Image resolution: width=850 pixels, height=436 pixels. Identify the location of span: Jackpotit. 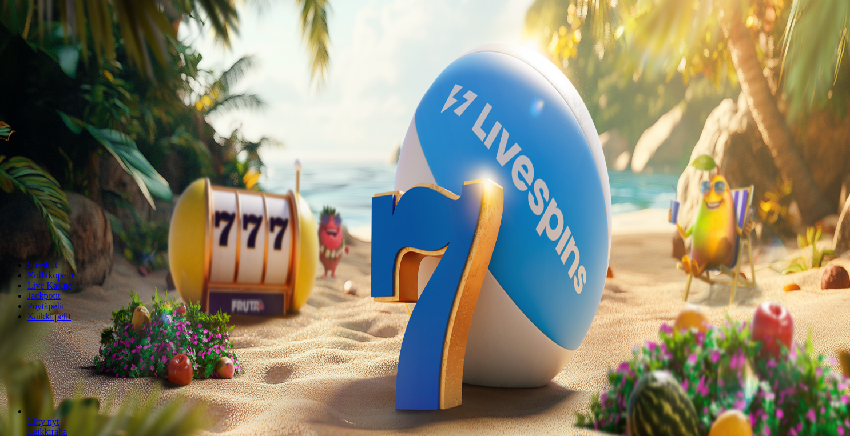
(44, 296).